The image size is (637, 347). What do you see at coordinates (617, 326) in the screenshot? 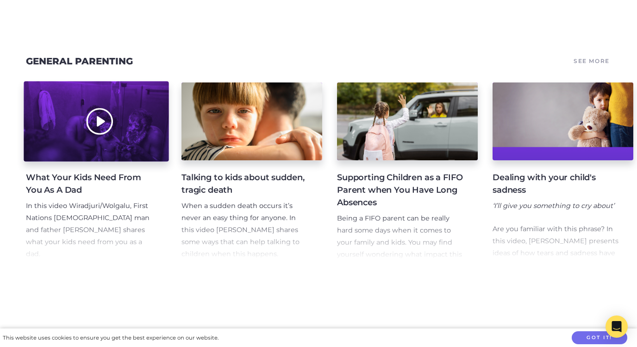
I see `div: Open Intercom Messenger` at bounding box center [617, 326].